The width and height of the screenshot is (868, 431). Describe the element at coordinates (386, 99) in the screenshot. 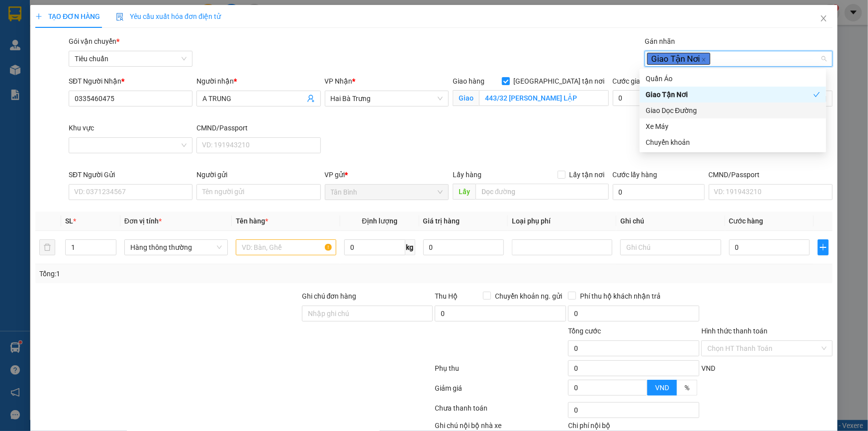

I see `span: Hai Bà Trưng` at that location.